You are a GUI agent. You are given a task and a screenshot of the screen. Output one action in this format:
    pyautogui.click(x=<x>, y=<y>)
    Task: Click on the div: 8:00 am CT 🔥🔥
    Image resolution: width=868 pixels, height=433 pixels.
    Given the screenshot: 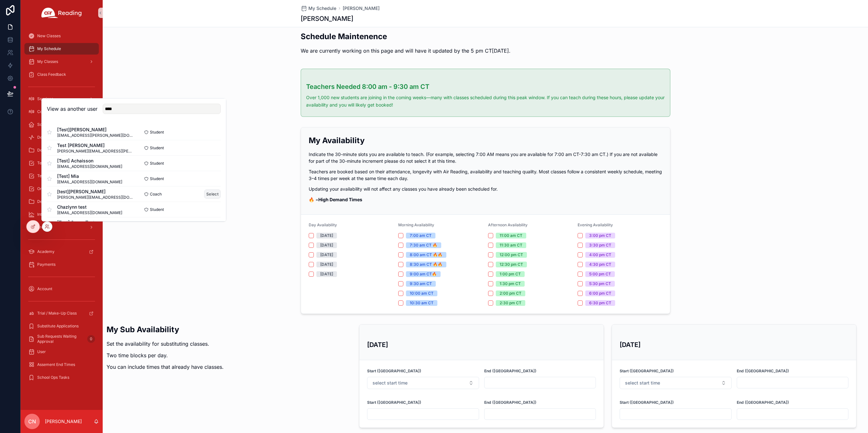 What is the action you would take?
    pyautogui.click(x=426, y=255)
    